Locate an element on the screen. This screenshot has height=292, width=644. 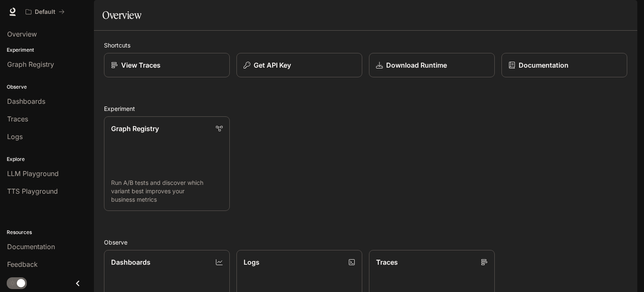
a: Download Runtime is located at coordinates (432, 65).